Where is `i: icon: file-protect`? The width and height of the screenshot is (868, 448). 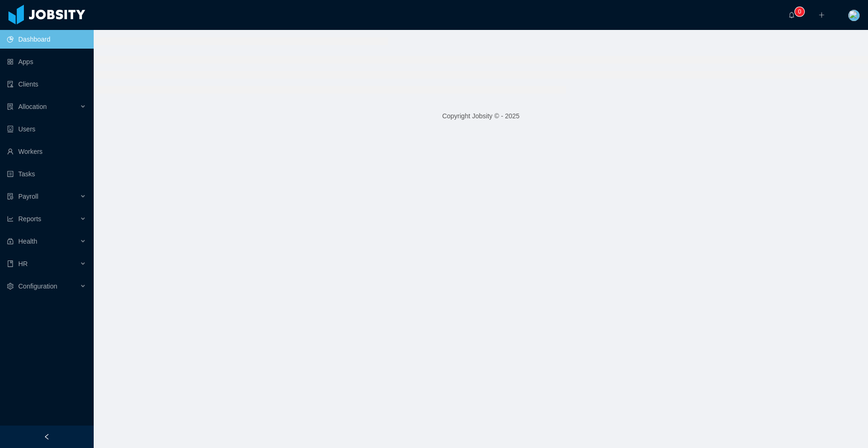
i: icon: file-protect is located at coordinates (10, 196).